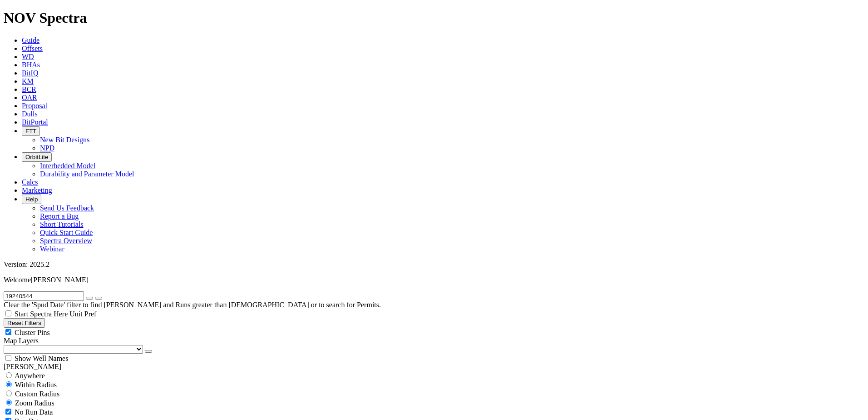 This screenshot has width=868, height=420. I want to click on span: Cluster Pins, so click(32, 332).